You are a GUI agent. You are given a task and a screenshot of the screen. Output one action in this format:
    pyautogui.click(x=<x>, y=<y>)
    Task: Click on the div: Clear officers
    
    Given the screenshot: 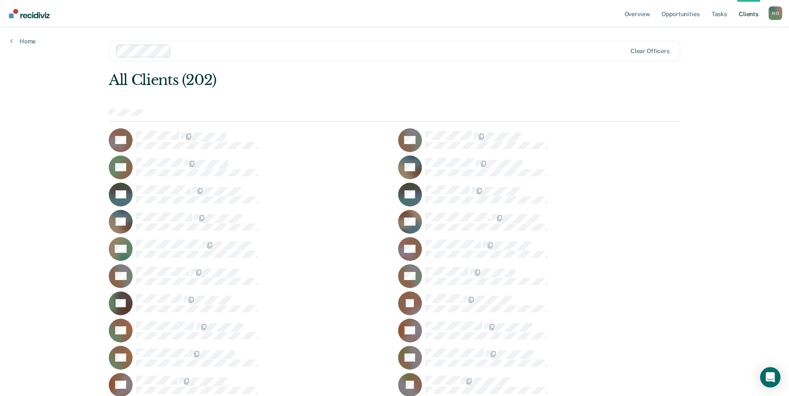 What is the action you would take?
    pyautogui.click(x=650, y=51)
    